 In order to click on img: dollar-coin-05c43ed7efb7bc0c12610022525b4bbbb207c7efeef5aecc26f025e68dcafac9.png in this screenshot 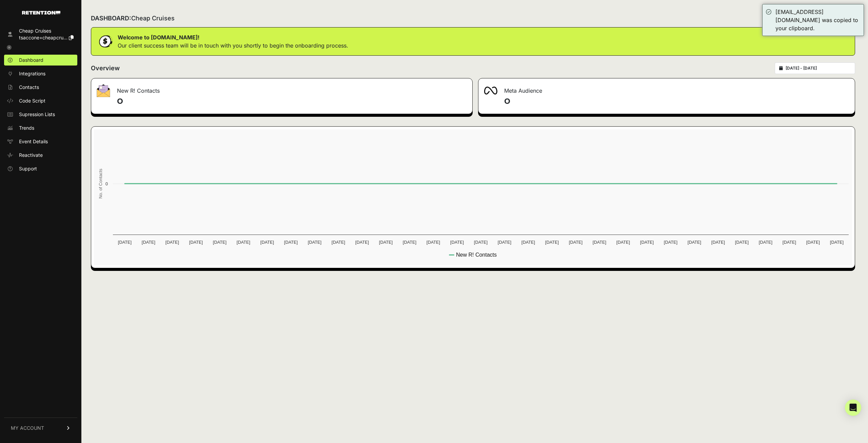, I will do `click(105, 41)`.